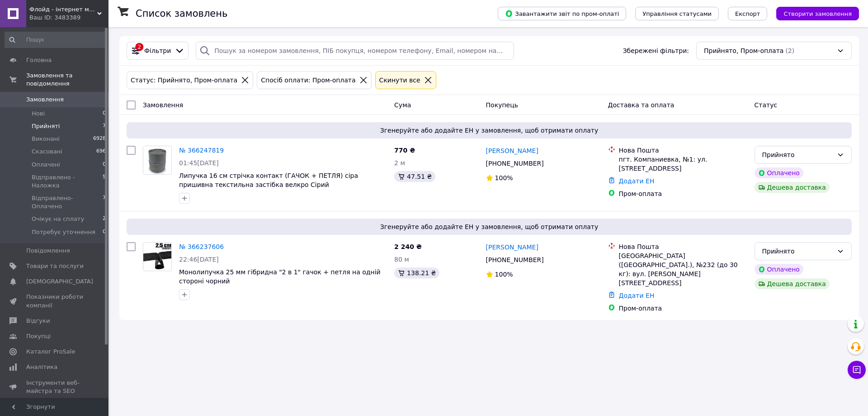 The width and height of the screenshot is (868, 416). What do you see at coordinates (184, 80) in the screenshot?
I see `div: Статус: Прийнято, Пром-оплата` at bounding box center [184, 80].